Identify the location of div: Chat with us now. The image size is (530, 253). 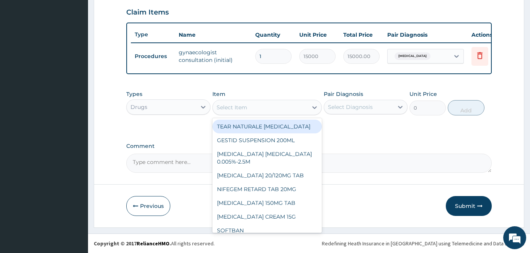
(84, 48).